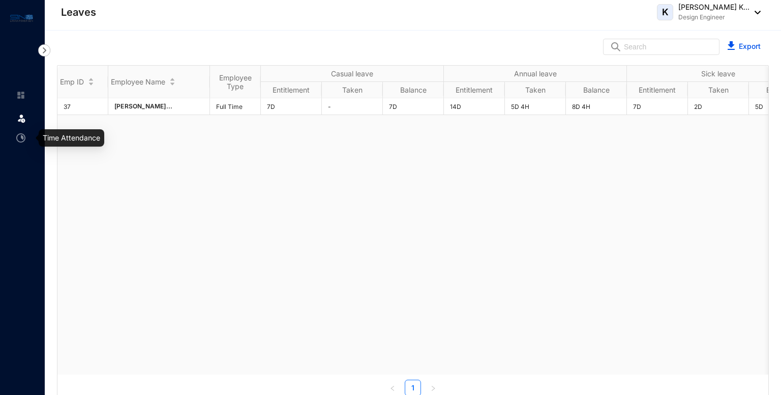  Describe the element at coordinates (83, 82) in the screenshot. I see `th: Emp ID` at that location.